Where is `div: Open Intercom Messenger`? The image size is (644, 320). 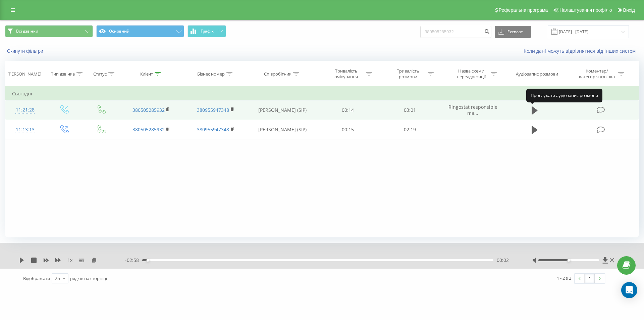
div: Open Intercom Messenger is located at coordinates (630, 290).